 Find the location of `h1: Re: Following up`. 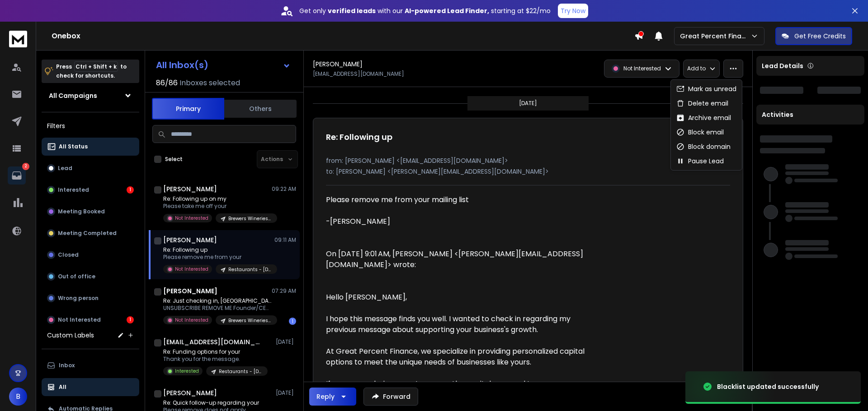

h1: Re: Following up is located at coordinates (359, 138).